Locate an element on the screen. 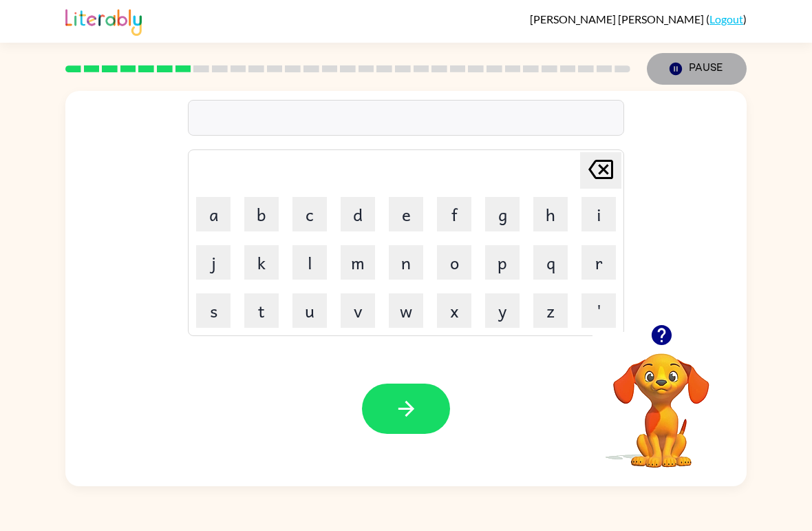  button: g is located at coordinates (502, 214).